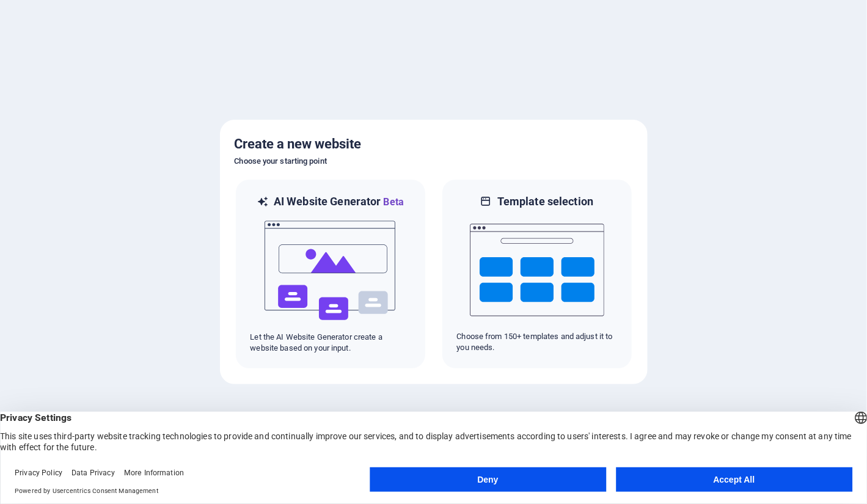  I want to click on h6: Choose your starting point, so click(434, 161).